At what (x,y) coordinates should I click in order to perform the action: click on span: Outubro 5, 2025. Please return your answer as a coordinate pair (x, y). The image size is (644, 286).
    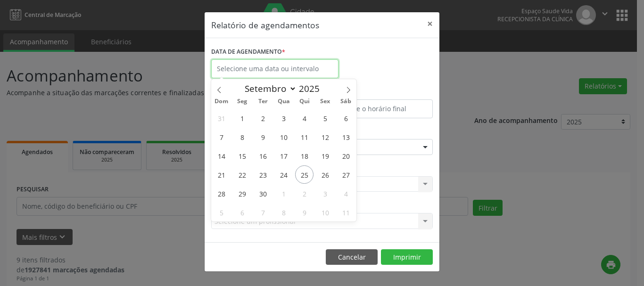
    Looking at the image, I should click on (221, 212).